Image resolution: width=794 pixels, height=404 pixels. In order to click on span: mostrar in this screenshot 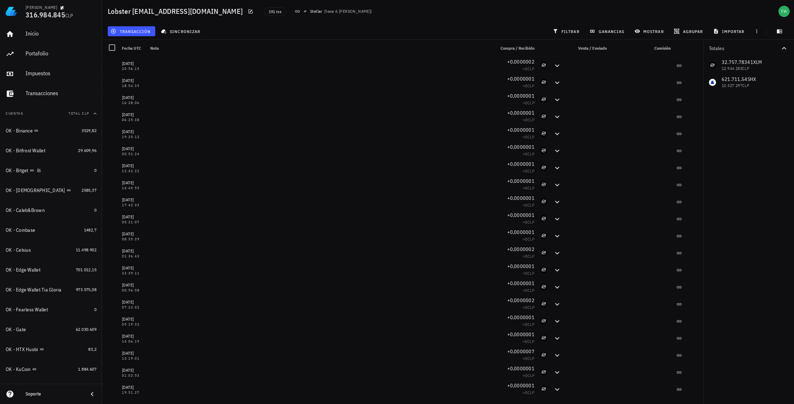, I will do `click(650, 31)`.